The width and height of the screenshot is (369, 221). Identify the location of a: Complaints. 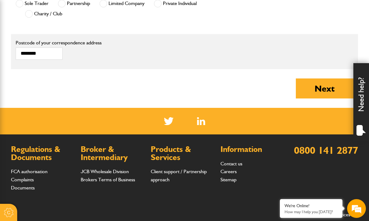
(22, 179).